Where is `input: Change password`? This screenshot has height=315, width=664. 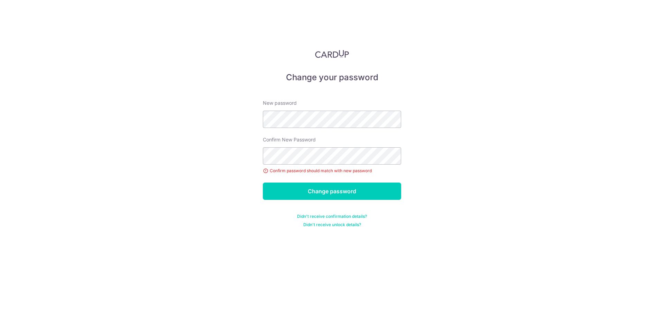
input: Change password is located at coordinates (332, 191).